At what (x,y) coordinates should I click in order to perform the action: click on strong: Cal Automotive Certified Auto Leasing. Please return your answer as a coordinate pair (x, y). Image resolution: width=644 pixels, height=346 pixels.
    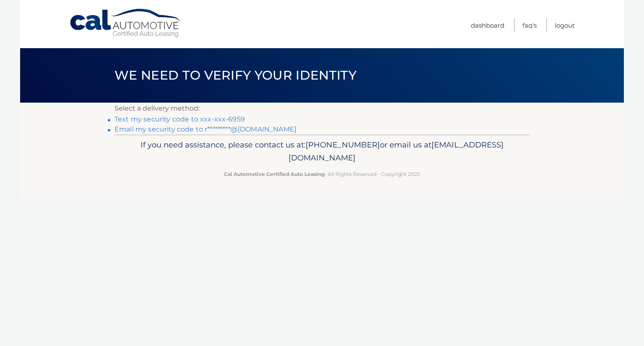
    Looking at the image, I should click on (274, 174).